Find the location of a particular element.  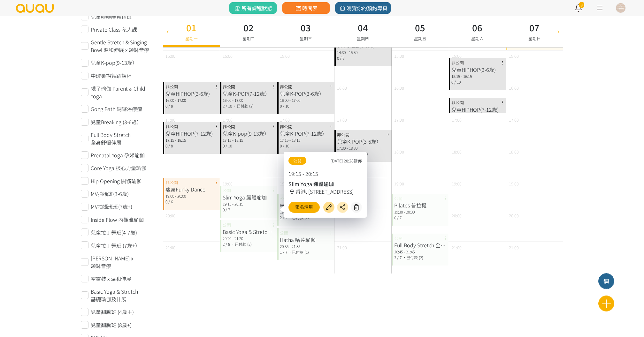

div: Slim Yoga 纖體瑜珈 is located at coordinates (248, 197).